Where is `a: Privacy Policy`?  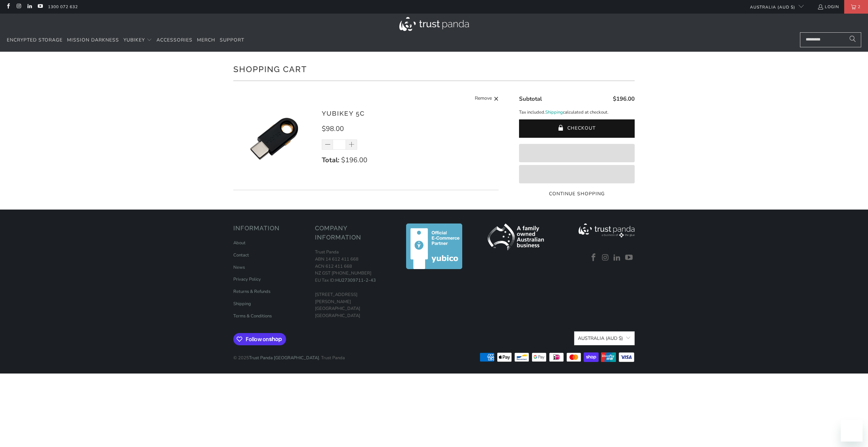 a: Privacy Policy is located at coordinates (247, 279).